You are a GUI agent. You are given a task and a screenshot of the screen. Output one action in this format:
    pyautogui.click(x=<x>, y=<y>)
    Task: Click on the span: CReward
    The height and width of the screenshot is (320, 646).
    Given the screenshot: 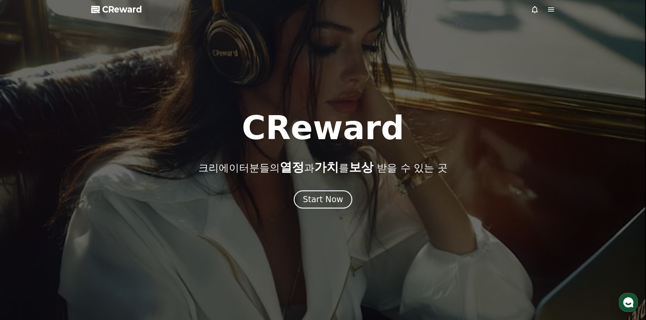 What is the action you would take?
    pyautogui.click(x=122, y=9)
    